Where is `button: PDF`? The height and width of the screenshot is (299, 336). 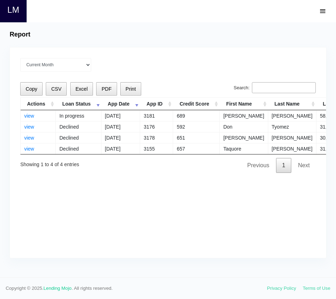
button: PDF is located at coordinates (106, 89).